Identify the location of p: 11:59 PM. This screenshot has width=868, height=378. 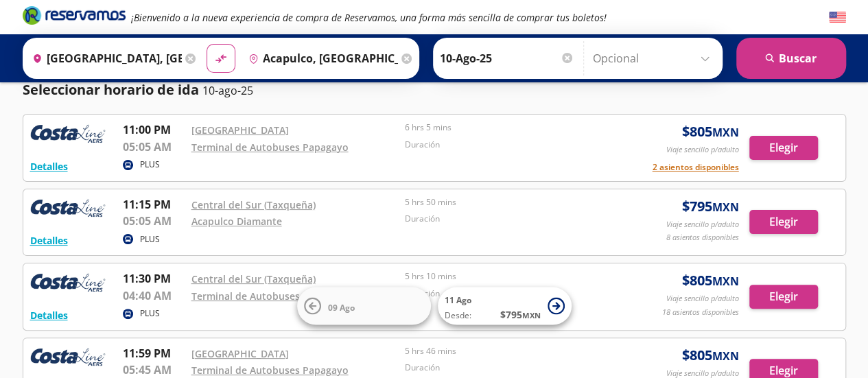
(154, 354).